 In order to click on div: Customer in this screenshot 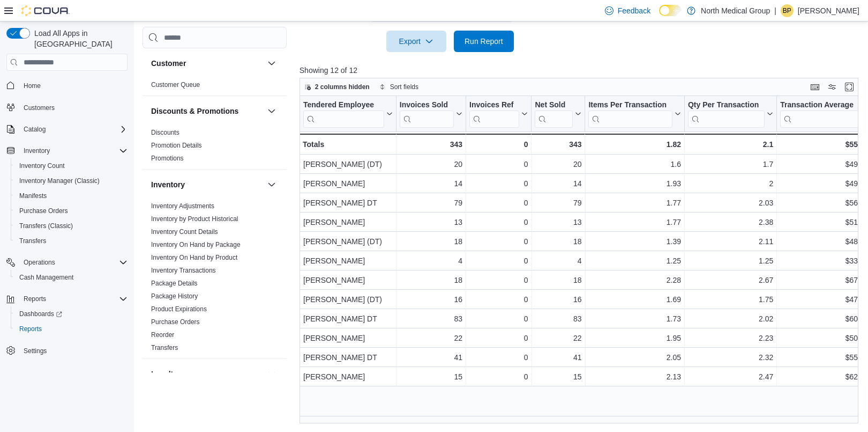, I will do `click(214, 87)`.